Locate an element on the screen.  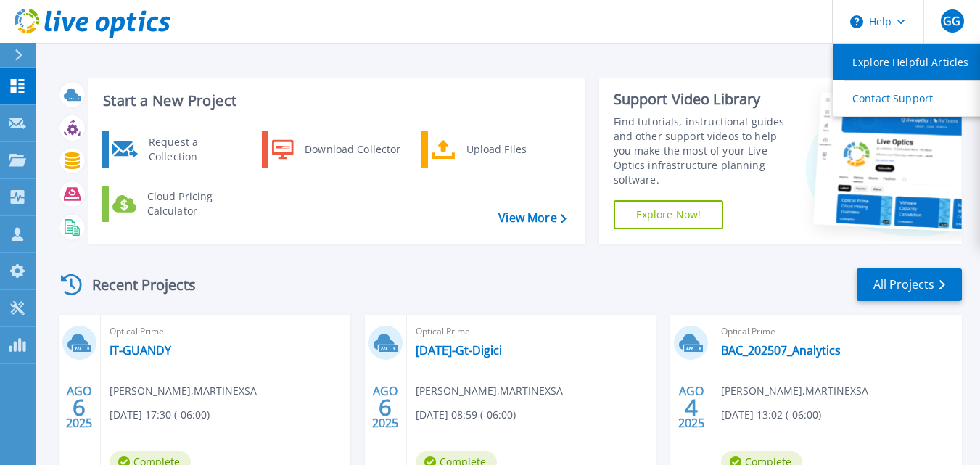
div: Find tutorials, instructional guides and other support videos to help you make the most of your L... is located at coordinates (704, 151).